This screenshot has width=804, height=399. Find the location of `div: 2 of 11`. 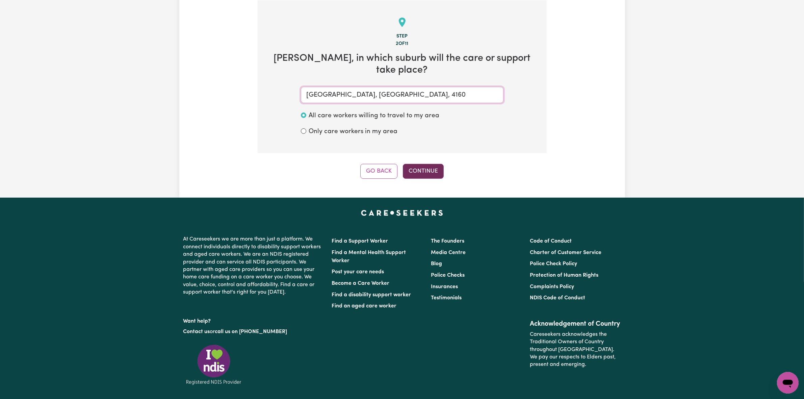

div: 2 of 11 is located at coordinates (402, 44).